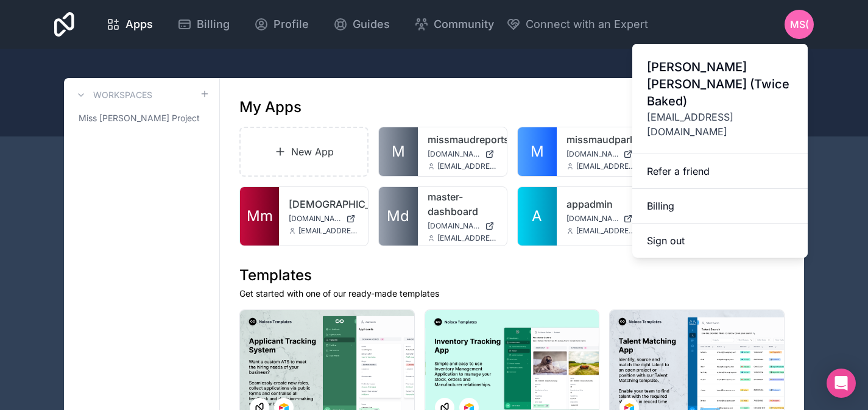 This screenshot has width=868, height=410. Describe the element at coordinates (270, 107) in the screenshot. I see `h1: My Apps` at that location.